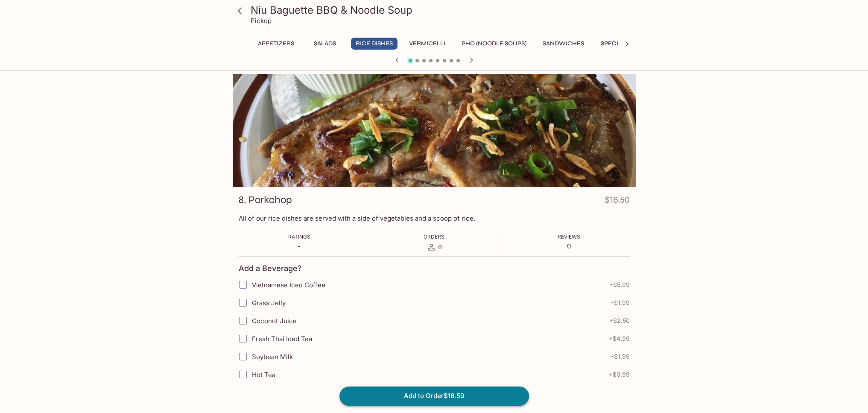 This screenshot has width=868, height=413. Describe the element at coordinates (434, 130) in the screenshot. I see `div: 8. Porkchop` at that location.